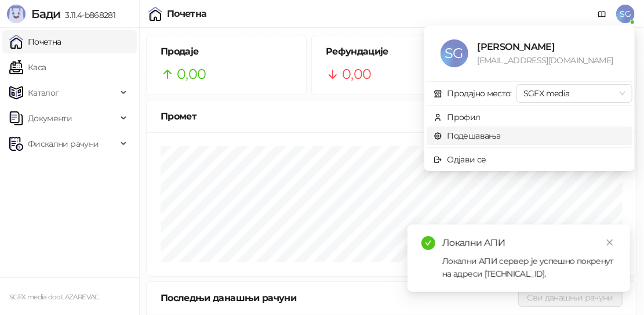 The width and height of the screenshot is (644, 315). What do you see at coordinates (464, 117) in the screenshot?
I see `div: Профил` at bounding box center [464, 117].